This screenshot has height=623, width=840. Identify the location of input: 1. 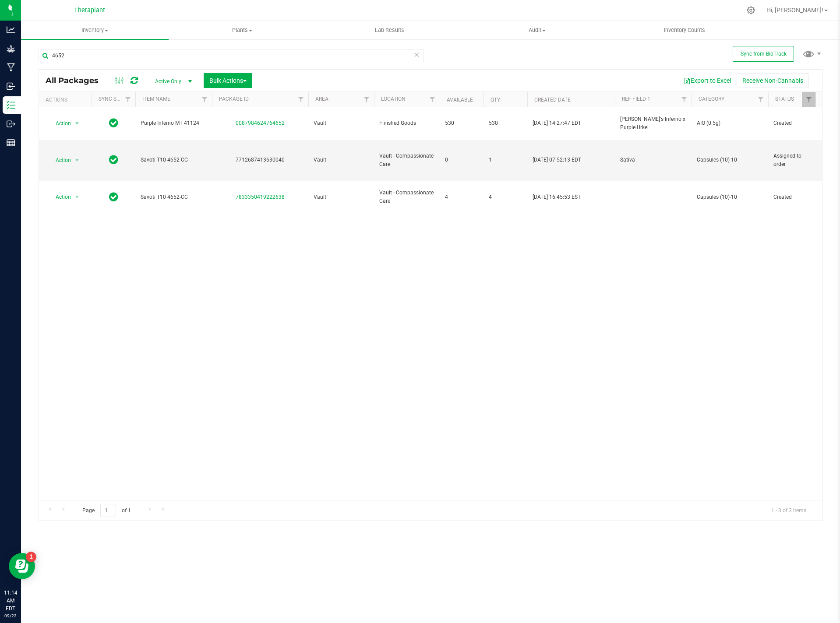
(109, 510).